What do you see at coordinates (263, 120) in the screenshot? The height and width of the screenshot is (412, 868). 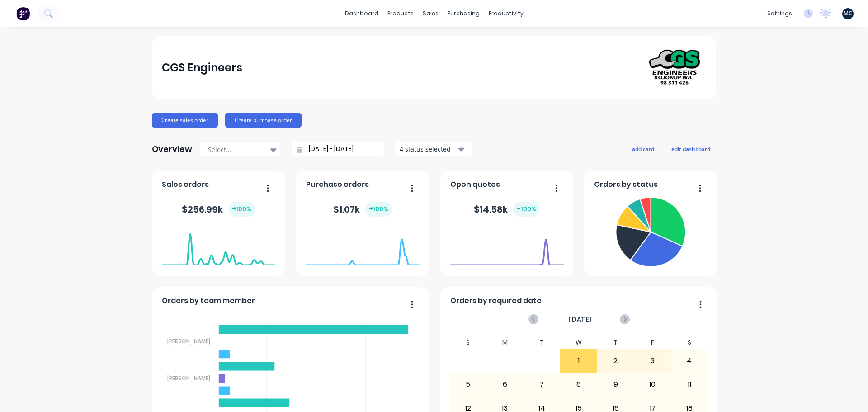 I see `button: Create purchase order` at bounding box center [263, 120].